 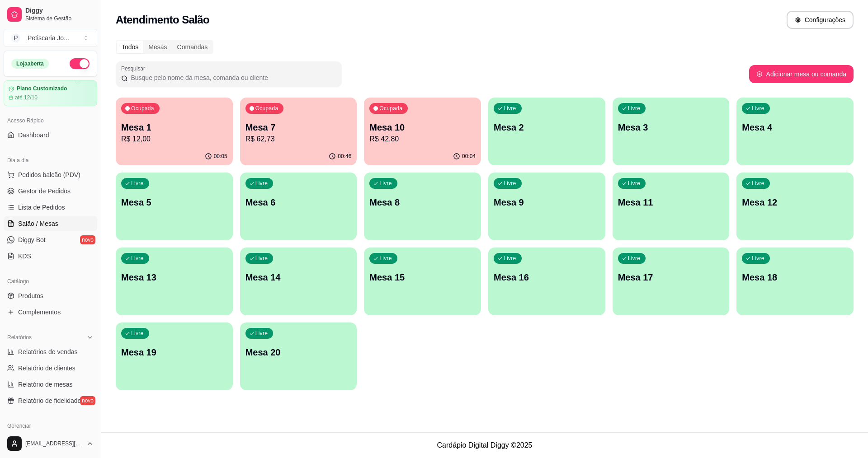 What do you see at coordinates (422, 277) in the screenshot?
I see `p: Mesa 15` at bounding box center [422, 277].